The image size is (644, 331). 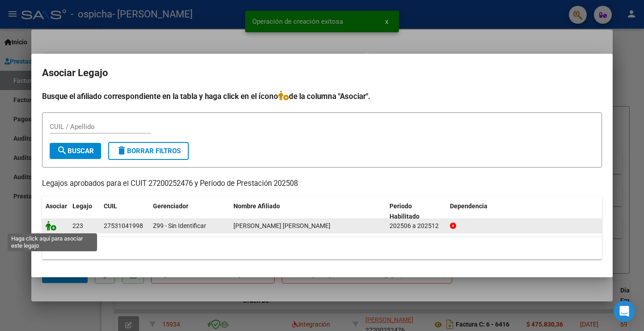 What do you see at coordinates (122, 150) in the screenshot?
I see `mat-icon: delete` at bounding box center [122, 150].